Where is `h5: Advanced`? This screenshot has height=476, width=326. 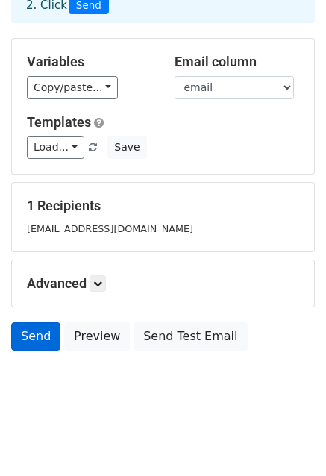 h5: Advanced is located at coordinates (163, 284).